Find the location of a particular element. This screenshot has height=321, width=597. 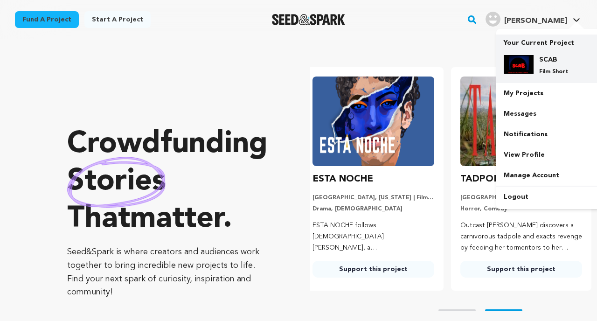

a: Your Current Project SCAB Film Short is located at coordinates (549, 59).